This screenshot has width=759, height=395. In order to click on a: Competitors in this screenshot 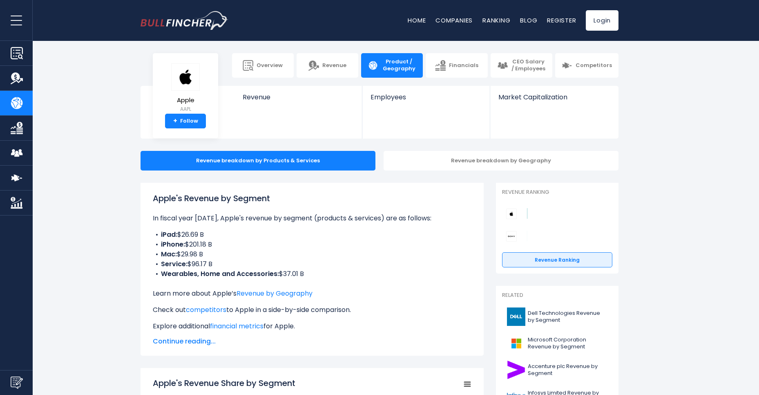, I will do `click(587, 65)`.